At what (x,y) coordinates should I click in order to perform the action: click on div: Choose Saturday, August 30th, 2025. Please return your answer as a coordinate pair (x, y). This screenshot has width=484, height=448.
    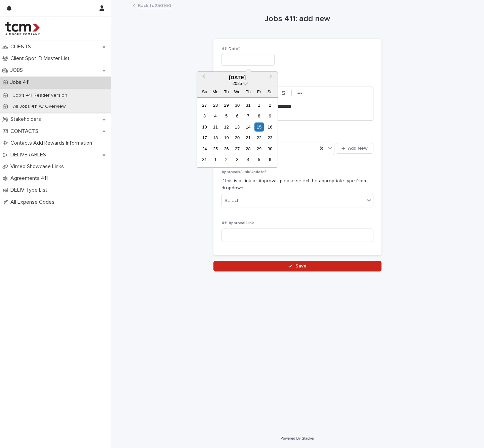
    Looking at the image, I should click on (270, 149).